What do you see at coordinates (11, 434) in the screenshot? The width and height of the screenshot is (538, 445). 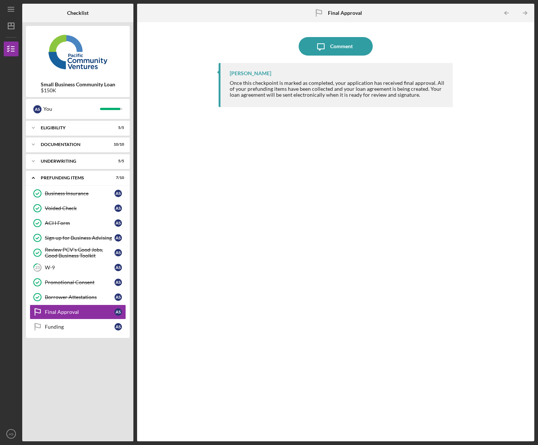 I see `button: AS` at bounding box center [11, 434].